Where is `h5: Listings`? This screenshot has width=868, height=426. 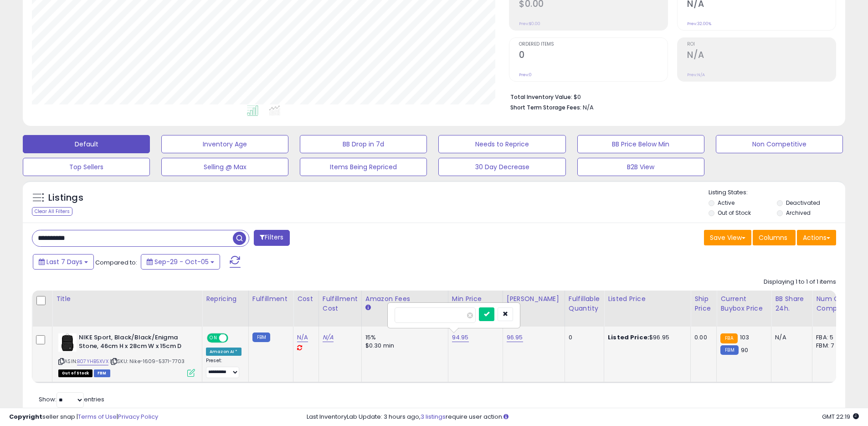 h5: Listings is located at coordinates (66, 198).